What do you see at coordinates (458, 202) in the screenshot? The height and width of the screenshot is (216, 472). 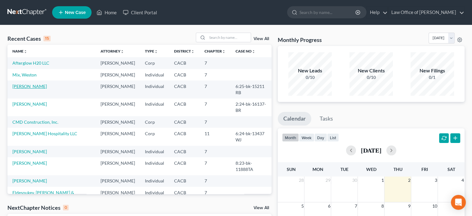 I see `div: Open Intercom Messenger` at bounding box center [458, 202].